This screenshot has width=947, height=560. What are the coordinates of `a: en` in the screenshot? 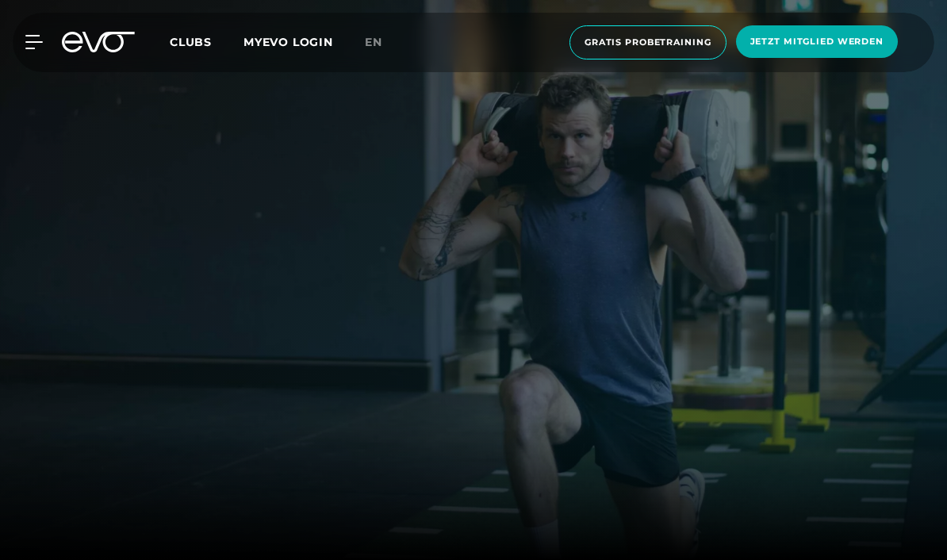 It's located at (383, 42).